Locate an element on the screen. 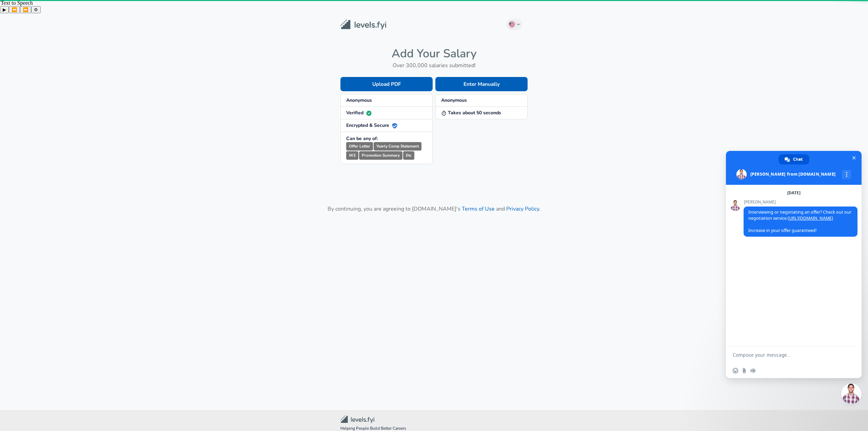 This screenshot has width=868, height=431. button: Forward is located at coordinates (25, 10).